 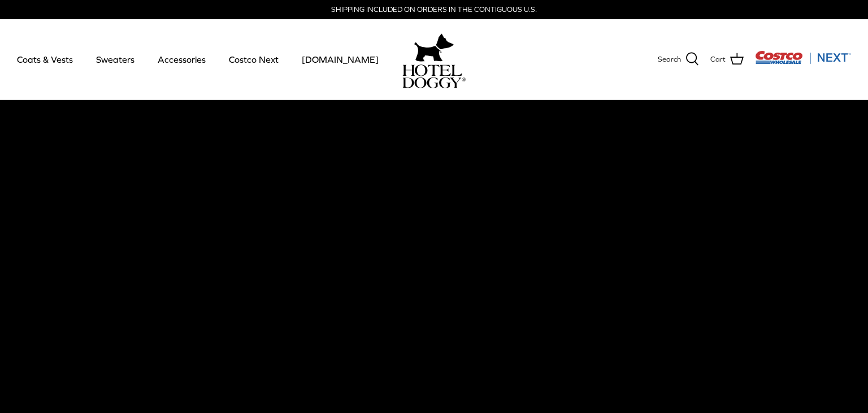 I want to click on a: Sweaters, so click(x=115, y=59).